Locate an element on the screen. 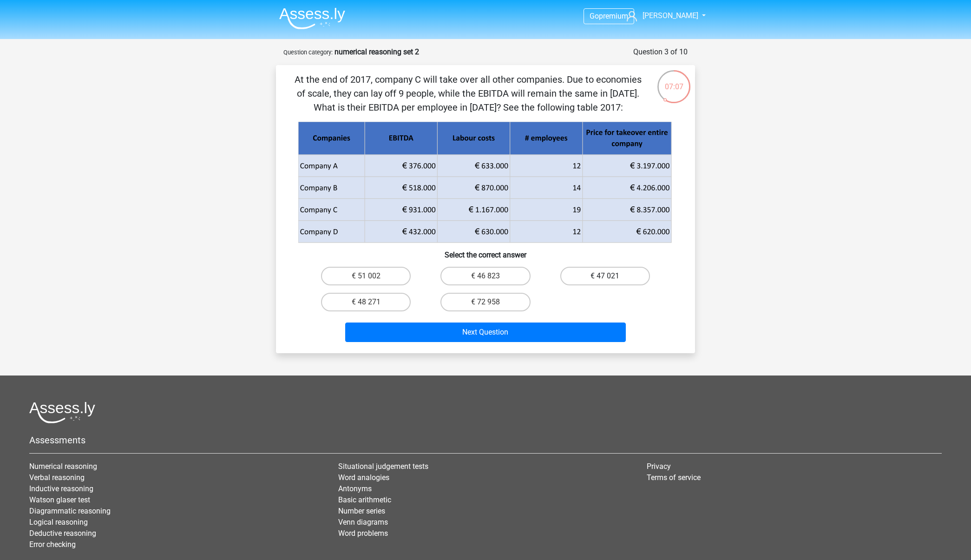 This screenshot has width=971, height=560. h6: Select the correct answer is located at coordinates (486, 251).